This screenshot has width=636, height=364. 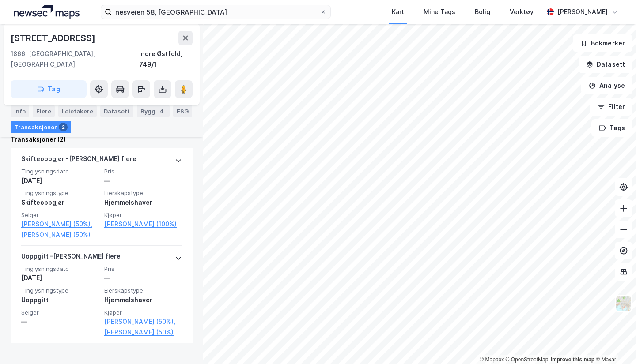 I want to click on div: Leietakere, so click(x=77, y=111).